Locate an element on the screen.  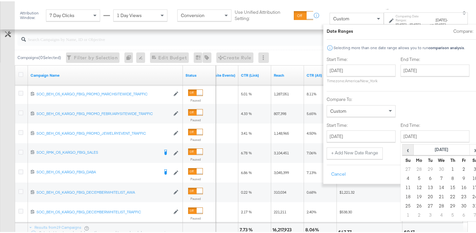
span: 1,287,051 is located at coordinates (281, 93).